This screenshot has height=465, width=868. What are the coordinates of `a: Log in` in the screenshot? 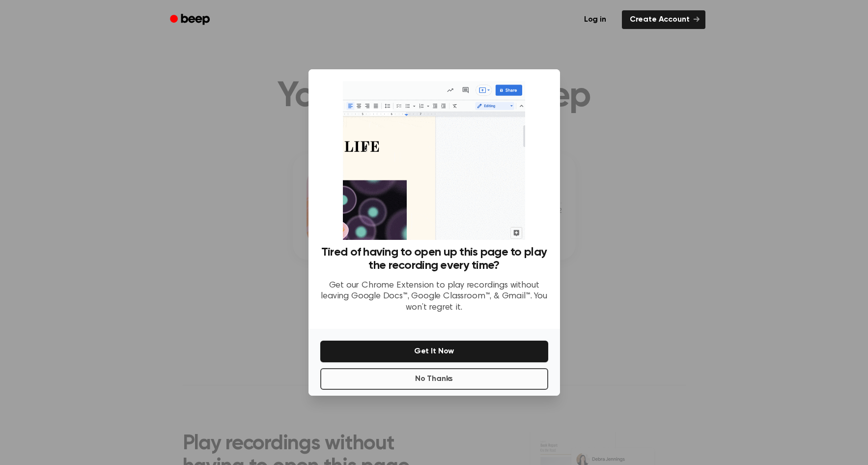 It's located at (595, 20).